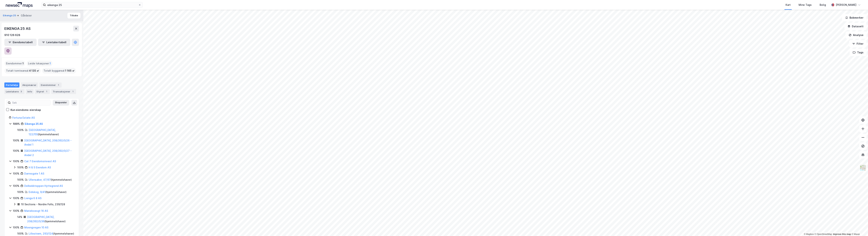 This screenshot has height=236, width=868. I want to click on a: Darresgate 1 AS, so click(34, 174).